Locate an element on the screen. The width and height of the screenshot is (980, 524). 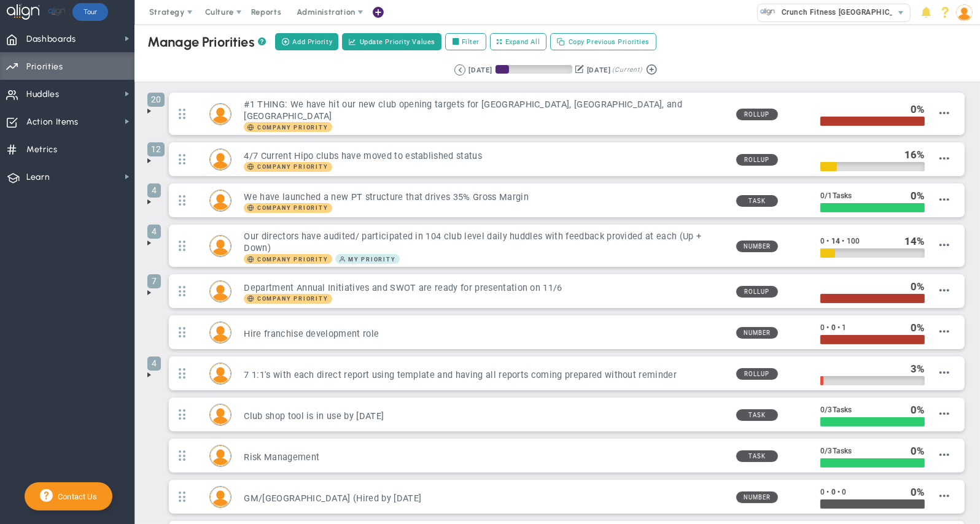
img: Karen Gutteridge is located at coordinates (221, 114).